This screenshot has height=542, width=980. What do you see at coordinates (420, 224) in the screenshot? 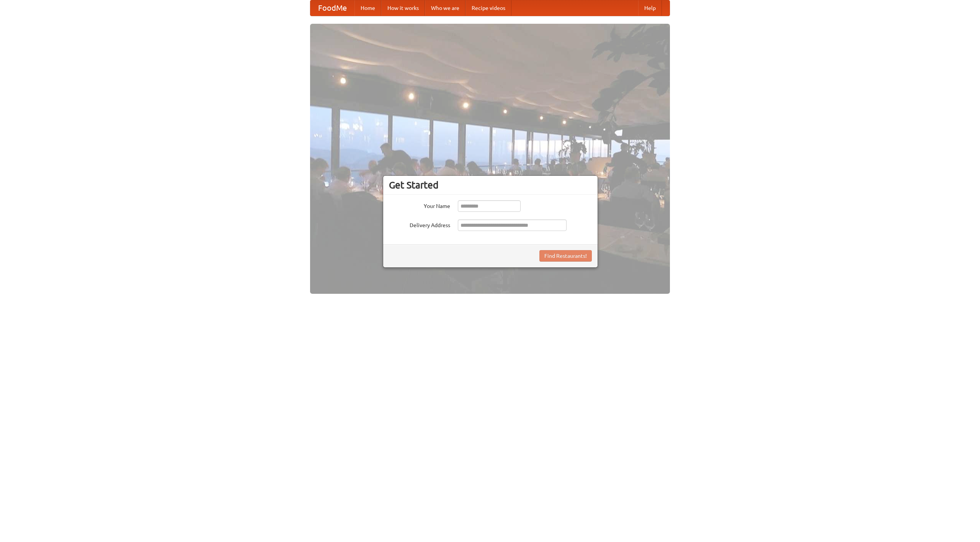
I see `label: Delivery Address` at bounding box center [420, 224].